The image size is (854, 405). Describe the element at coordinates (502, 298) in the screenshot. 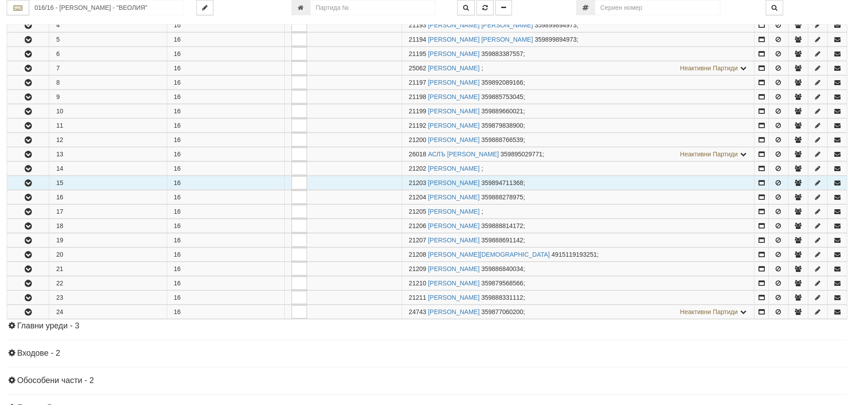

I see `span: 359888331112` at that location.